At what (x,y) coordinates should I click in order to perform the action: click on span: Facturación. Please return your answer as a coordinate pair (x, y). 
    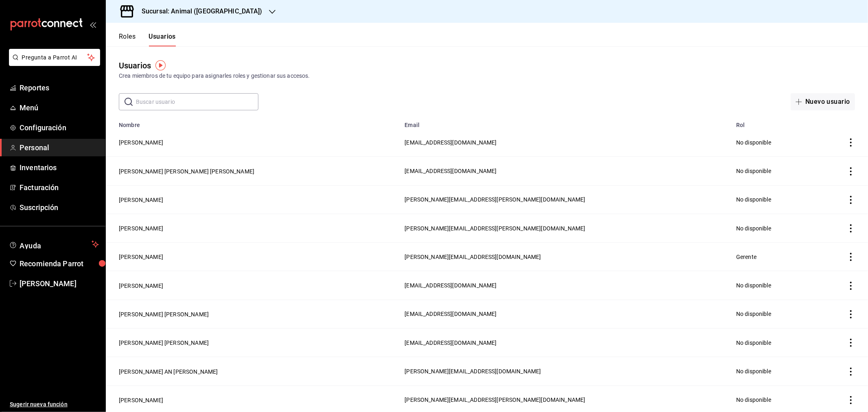
    Looking at the image, I should click on (59, 187).